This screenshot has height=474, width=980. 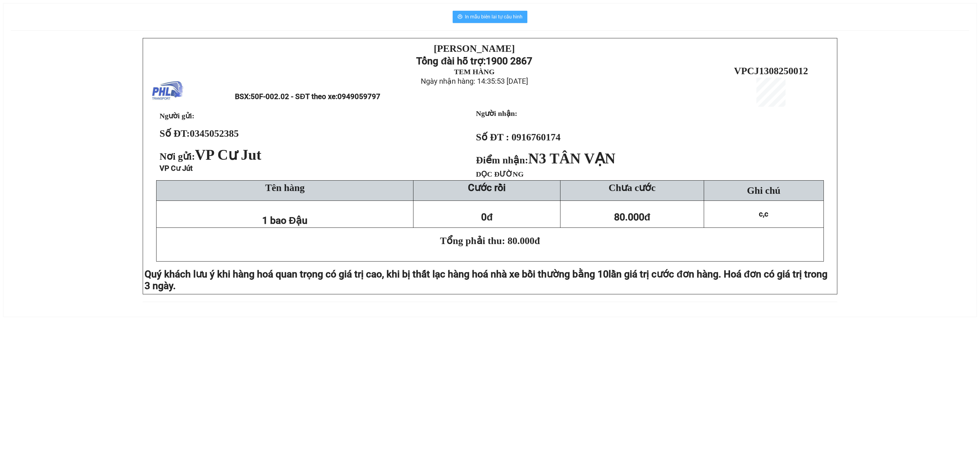 I want to click on strong: Tổng đài hỗ trợ:, so click(x=451, y=61).